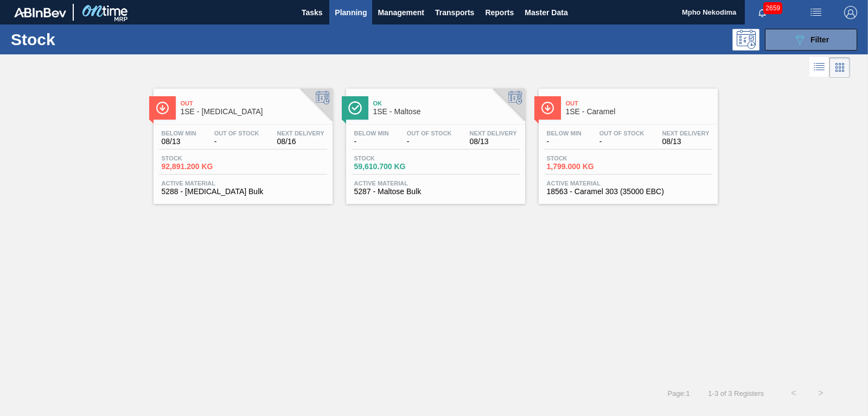  What do you see at coordinates (301, 141) in the screenshot?
I see `span: 08/16` at bounding box center [301, 141].